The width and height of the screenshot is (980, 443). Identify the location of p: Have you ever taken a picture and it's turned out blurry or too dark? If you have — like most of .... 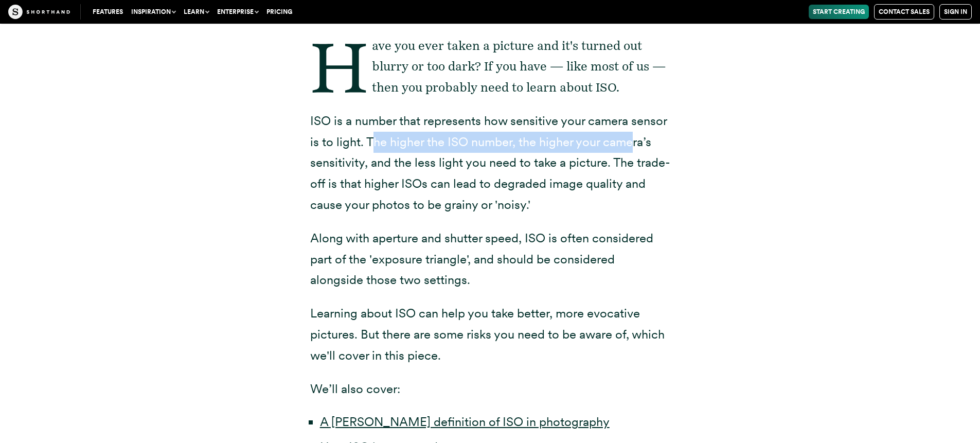
(490, 67).